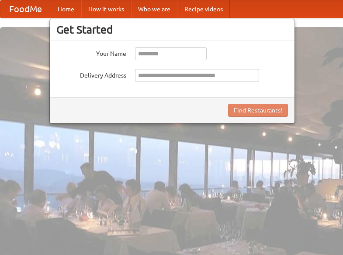  What do you see at coordinates (154, 9) in the screenshot?
I see `a: Who we are` at bounding box center [154, 9].